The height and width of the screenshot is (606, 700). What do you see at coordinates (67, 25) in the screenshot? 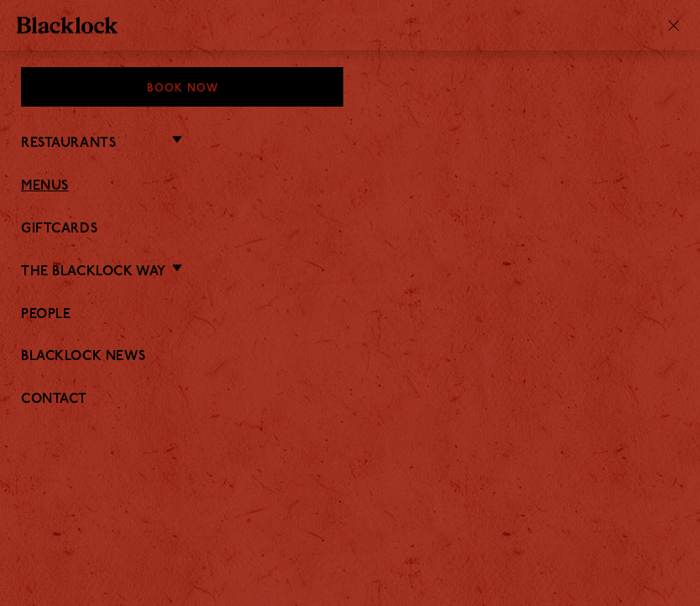
I see `img: BL_Textured_Logo-footer-cropped.svg` at bounding box center [67, 25].